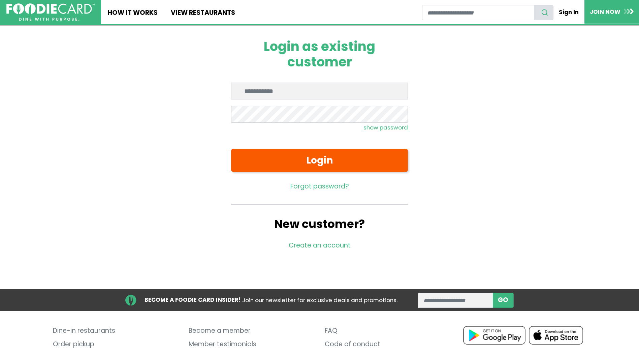  Describe the element at coordinates (320, 300) in the screenshot. I see `span: Join our newsletter for exclusive deals and promotions.` at that location.